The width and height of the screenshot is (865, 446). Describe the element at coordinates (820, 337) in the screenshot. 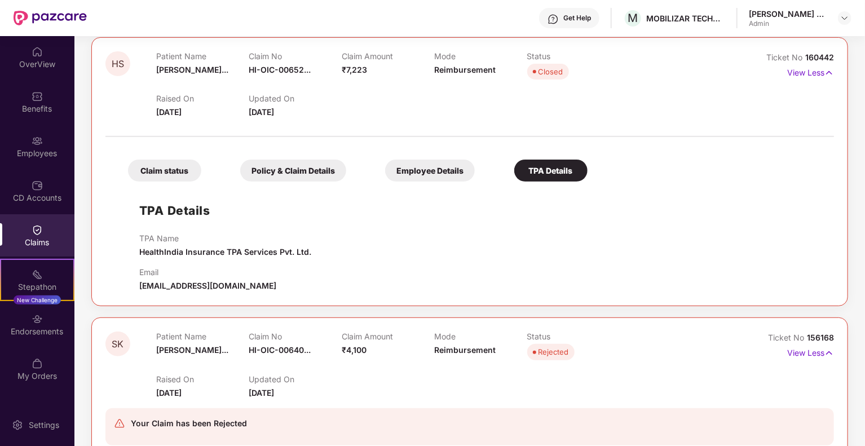

I see `span: 156168` at that location.